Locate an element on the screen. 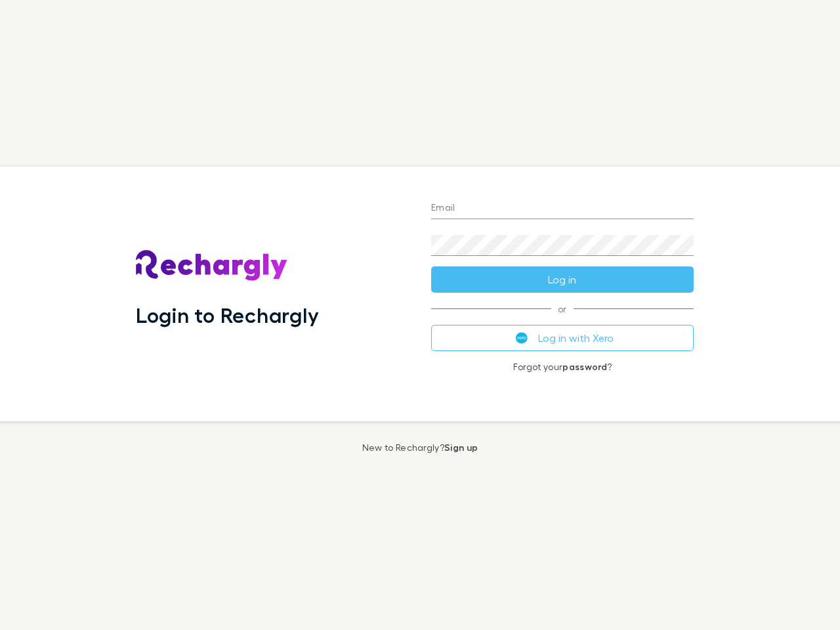  button: Log in with Xero is located at coordinates (562, 338).